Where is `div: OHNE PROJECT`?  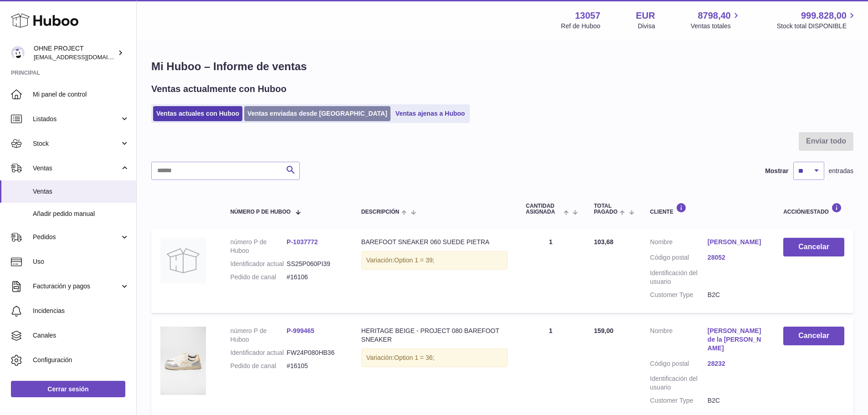
div: OHNE PROJECT is located at coordinates (75, 53).